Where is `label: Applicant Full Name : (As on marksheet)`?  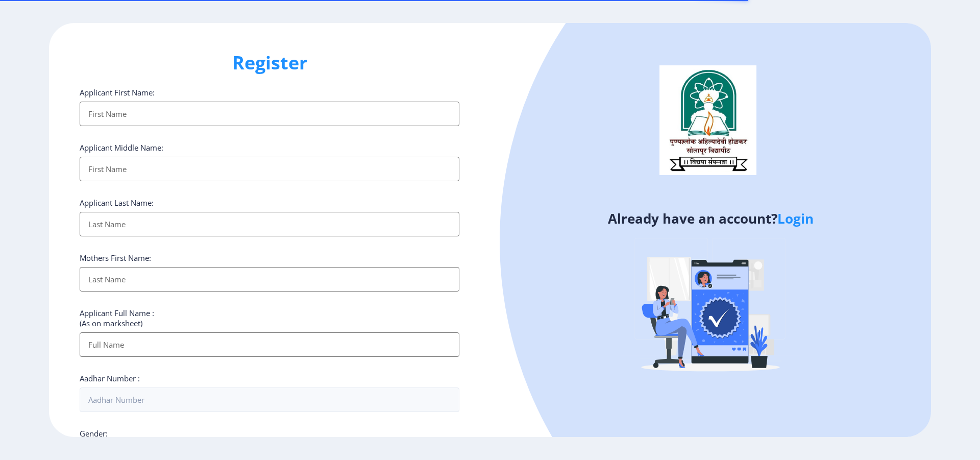
label: Applicant Full Name : (As on marksheet) is located at coordinates (117, 318).